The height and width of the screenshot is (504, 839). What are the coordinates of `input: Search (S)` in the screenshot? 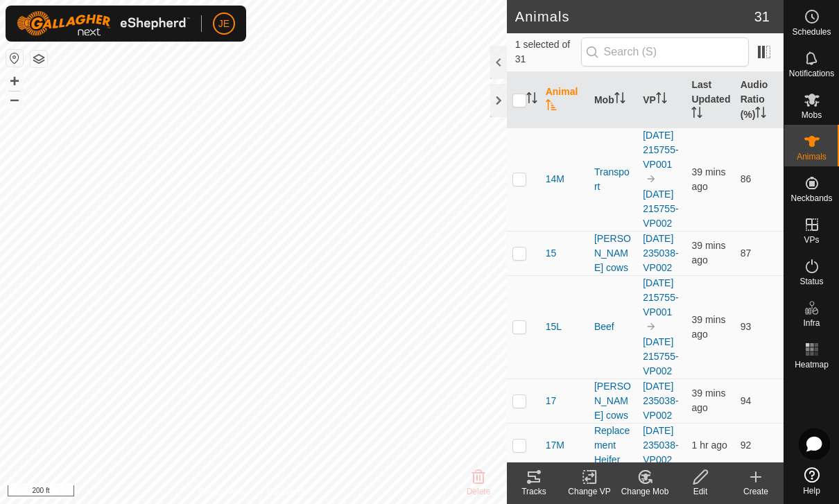 It's located at (665, 52).